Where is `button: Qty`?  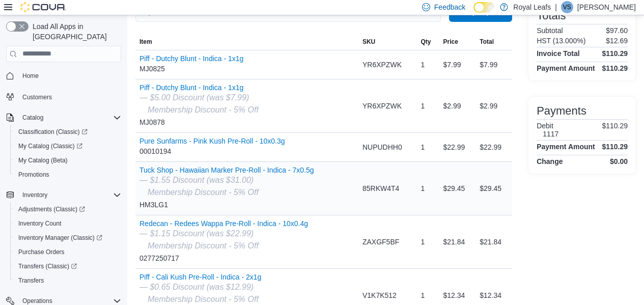
button: Qty is located at coordinates (427, 42).